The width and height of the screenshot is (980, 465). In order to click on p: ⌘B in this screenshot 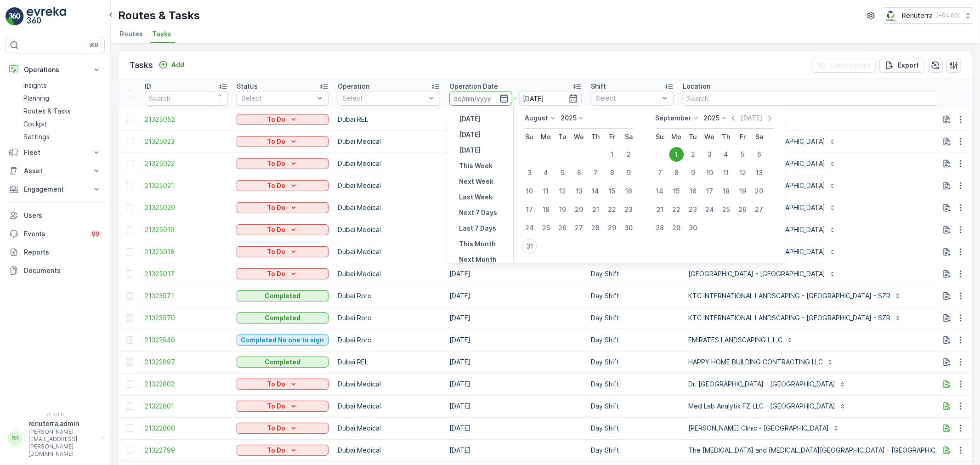, I will do `click(94, 45)`.